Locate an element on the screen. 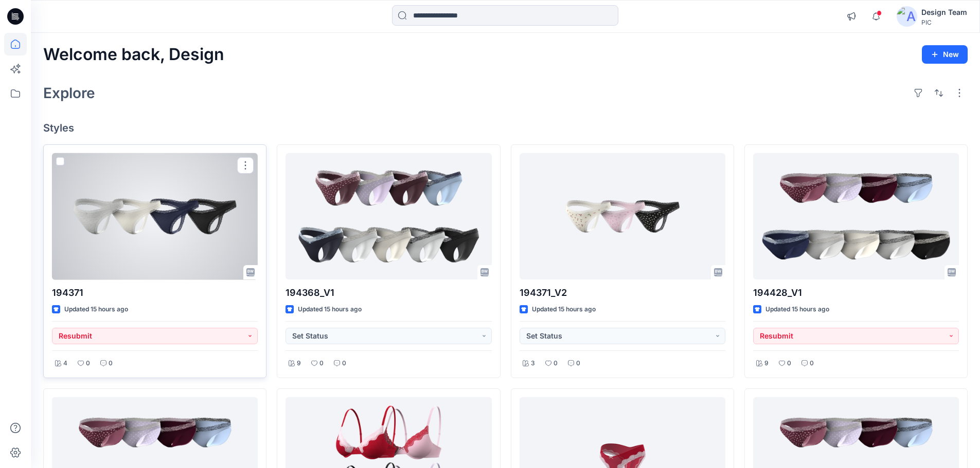 The image size is (980, 468). p: 194371_V2 is located at coordinates (622, 293).